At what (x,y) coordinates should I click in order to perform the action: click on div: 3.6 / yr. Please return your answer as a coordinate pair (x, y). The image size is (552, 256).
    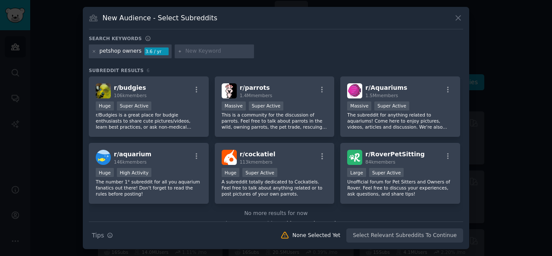
    Looking at the image, I should click on (156, 51).